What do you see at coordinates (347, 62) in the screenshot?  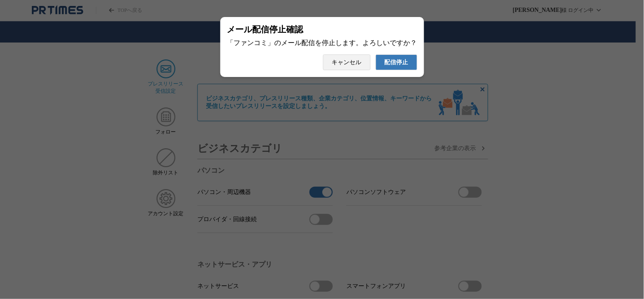 I see `button: キャンセル` at bounding box center [347, 62].